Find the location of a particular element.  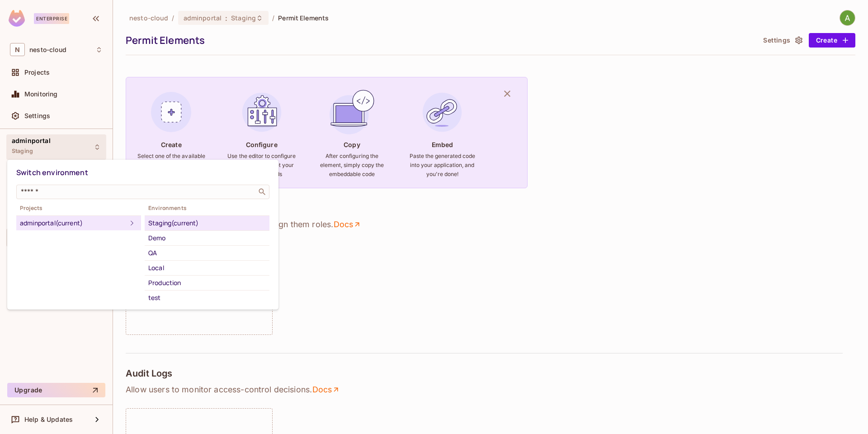

span: Switch environment is located at coordinates (52, 172).